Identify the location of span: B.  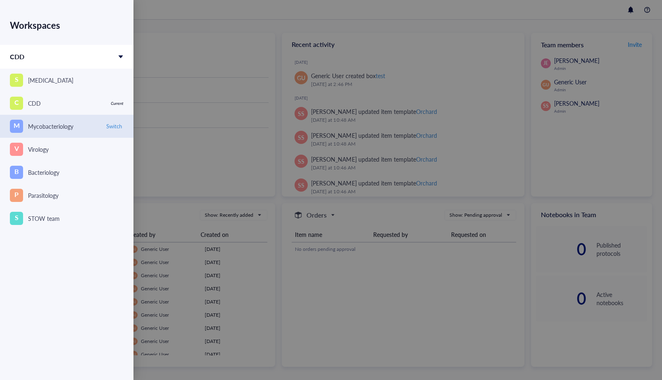
(16, 171).